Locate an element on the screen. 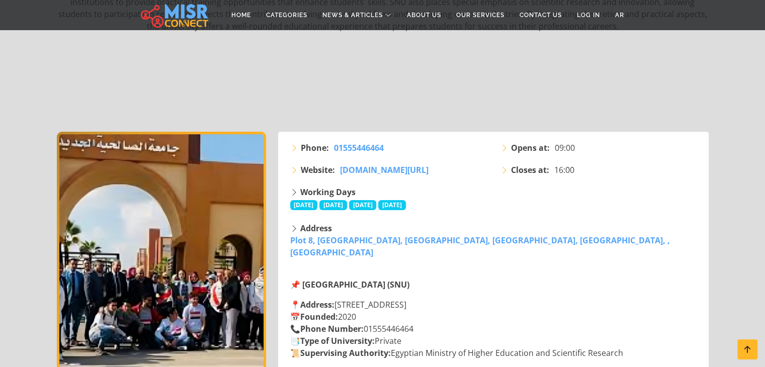 This screenshot has height=367, width=765. a: News & Articles is located at coordinates (357, 15).